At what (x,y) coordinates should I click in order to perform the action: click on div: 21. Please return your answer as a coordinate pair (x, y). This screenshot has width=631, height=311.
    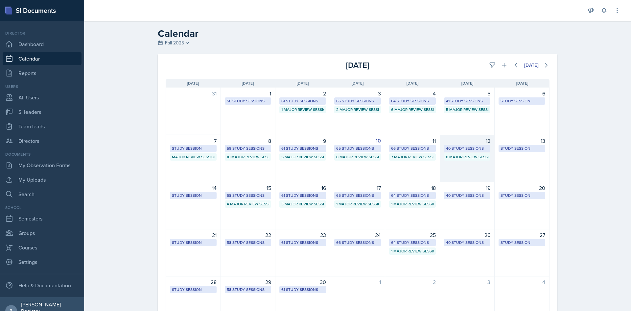
    Looking at the image, I should click on (193, 235).